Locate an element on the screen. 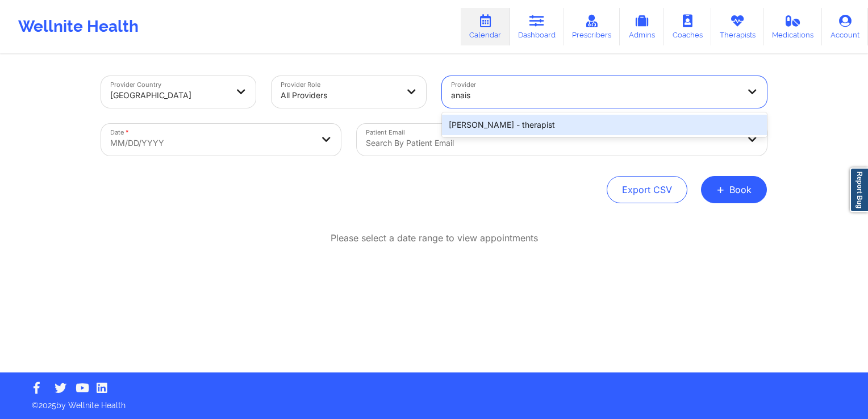 This screenshot has height=419, width=868. p: Please select a date range to view appointments is located at coordinates (434, 238).